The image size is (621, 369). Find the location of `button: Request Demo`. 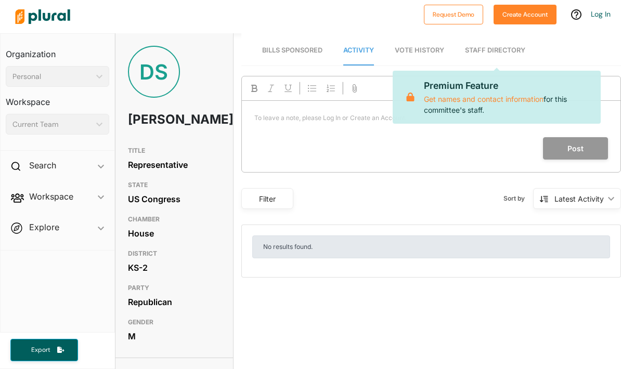

button: Request Demo is located at coordinates (453, 15).